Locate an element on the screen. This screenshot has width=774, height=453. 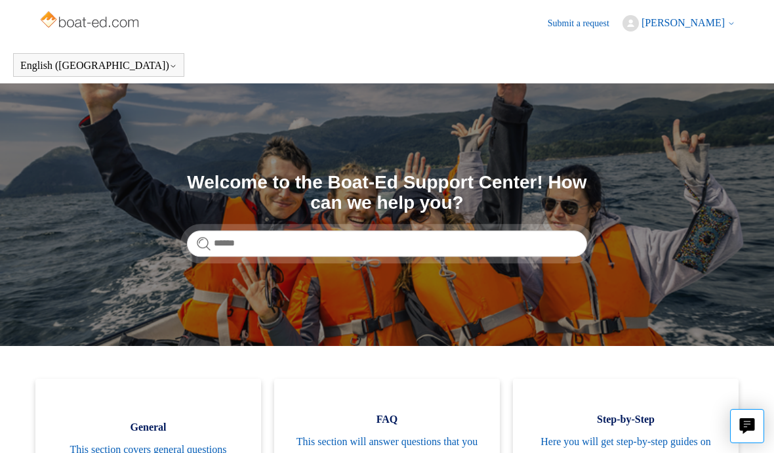
a: Submit a request is located at coordinates (585, 23).